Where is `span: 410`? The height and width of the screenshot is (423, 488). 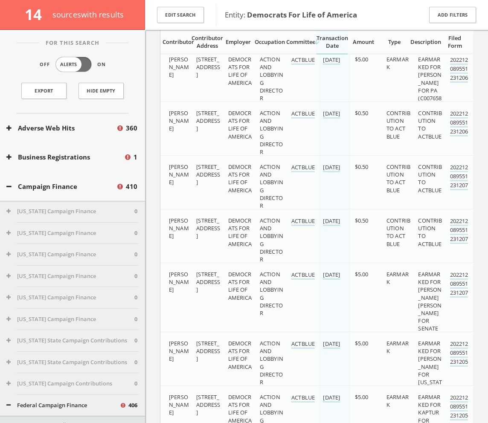
span: 410 is located at coordinates (131, 186).